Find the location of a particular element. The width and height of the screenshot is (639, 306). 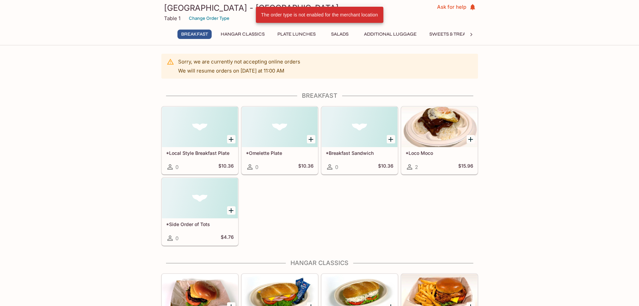

button: Change Order Type is located at coordinates (209, 18).